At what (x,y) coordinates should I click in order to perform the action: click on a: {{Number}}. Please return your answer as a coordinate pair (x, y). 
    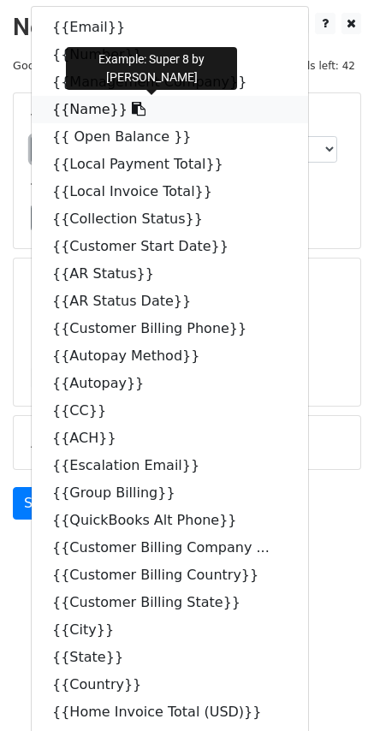
    Looking at the image, I should click on (169, 55).